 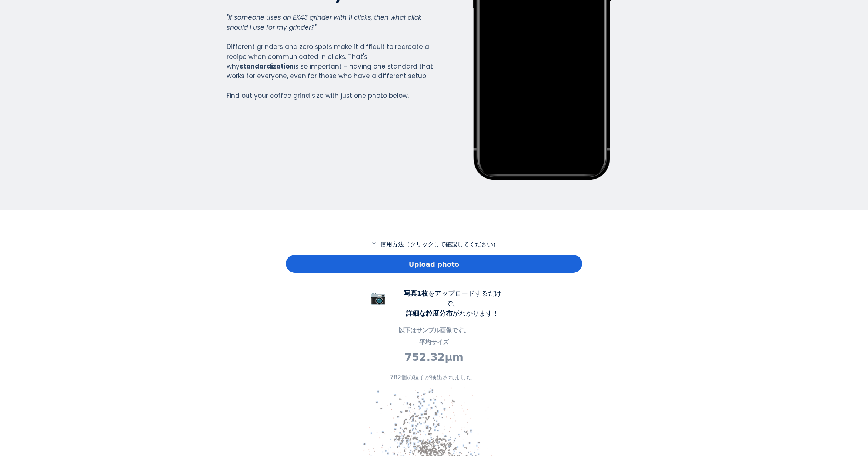 What do you see at coordinates (434, 264) in the screenshot?
I see `span: Upload photo` at bounding box center [434, 264].